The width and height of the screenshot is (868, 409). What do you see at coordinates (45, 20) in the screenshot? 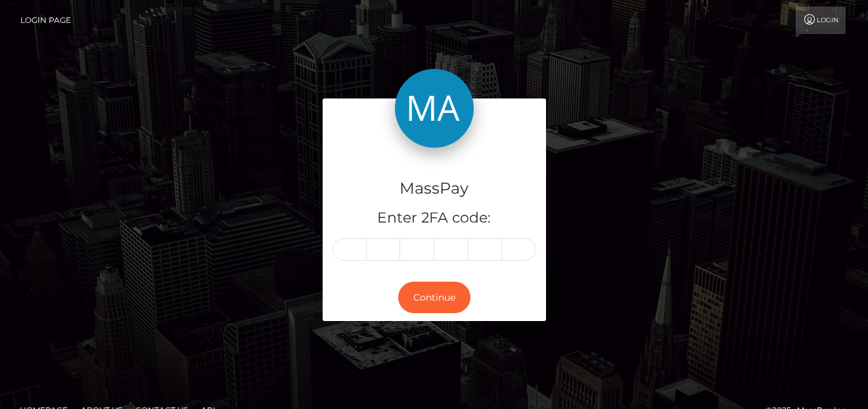
I see `a: Login Page` at bounding box center [45, 20].